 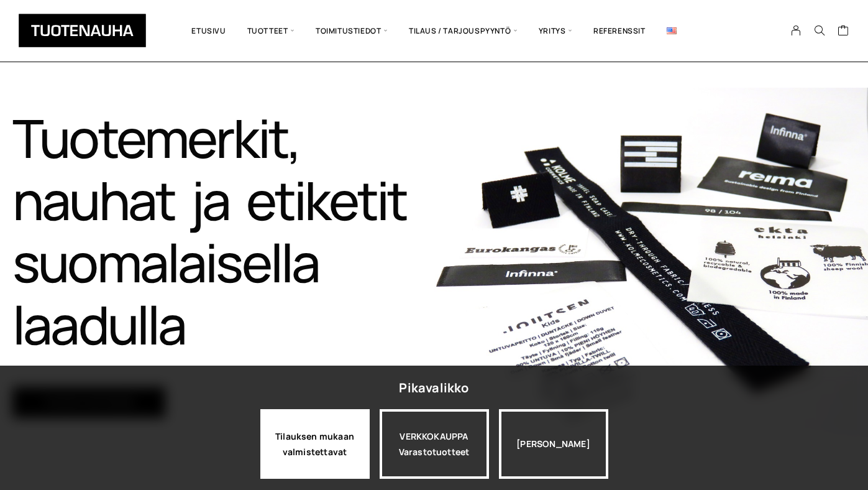 What do you see at coordinates (315, 443) in the screenshot?
I see `a: Tilauksen mukaan valmistettavat` at bounding box center [315, 443].